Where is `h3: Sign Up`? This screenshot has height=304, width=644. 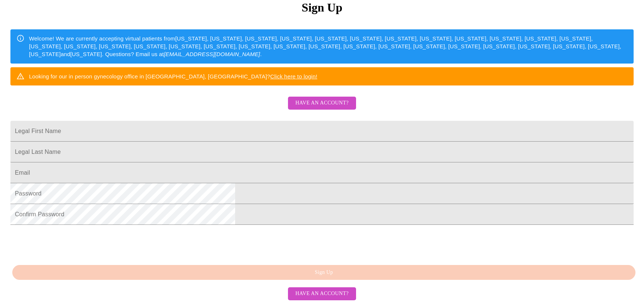
h3: Sign Up is located at coordinates (322, 7).